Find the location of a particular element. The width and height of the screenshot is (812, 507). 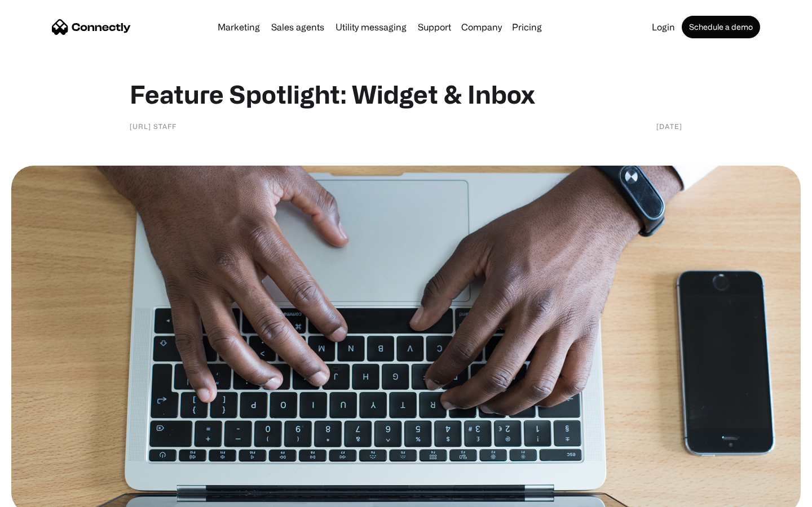

a: Marketing is located at coordinates (239, 27).